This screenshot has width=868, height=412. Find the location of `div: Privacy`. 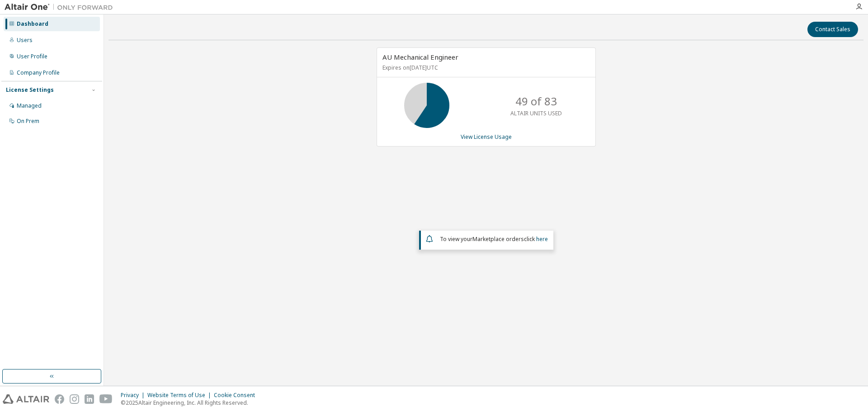

div: Privacy is located at coordinates (134, 395).